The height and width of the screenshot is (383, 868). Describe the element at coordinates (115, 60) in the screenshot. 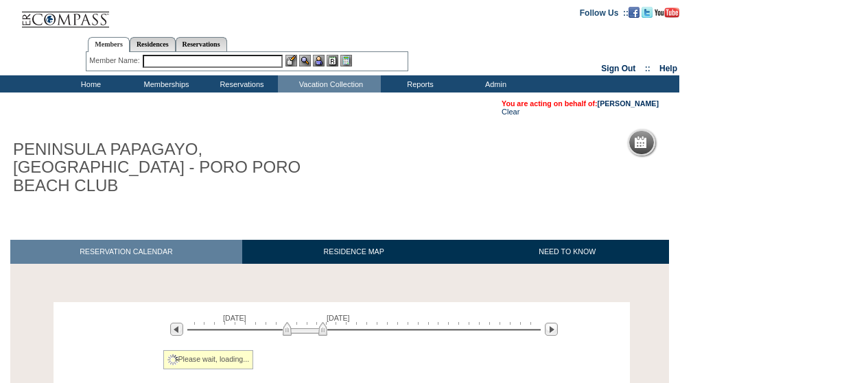

I see `div: Member Name:` at that location.